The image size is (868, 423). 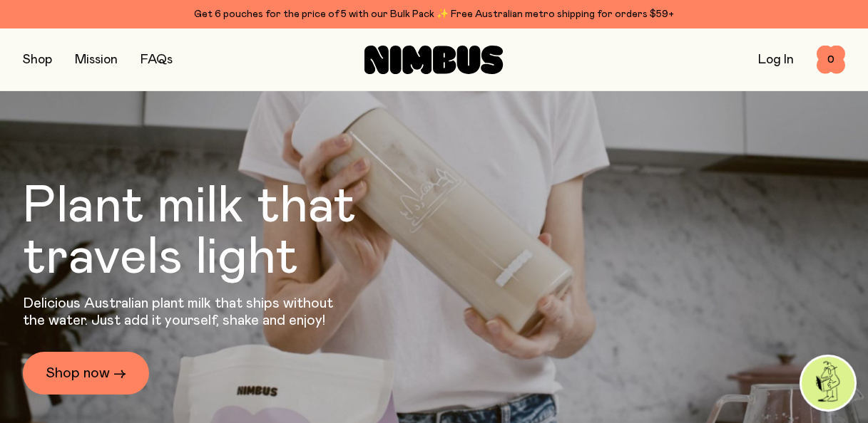 What do you see at coordinates (776, 60) in the screenshot?
I see `a: Log In` at bounding box center [776, 60].